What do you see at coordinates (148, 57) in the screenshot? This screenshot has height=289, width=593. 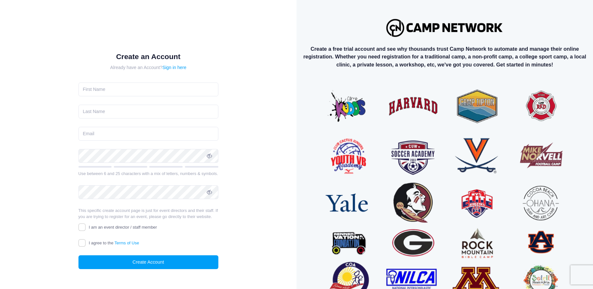 I see `h1: Create an Account` at bounding box center [148, 57].